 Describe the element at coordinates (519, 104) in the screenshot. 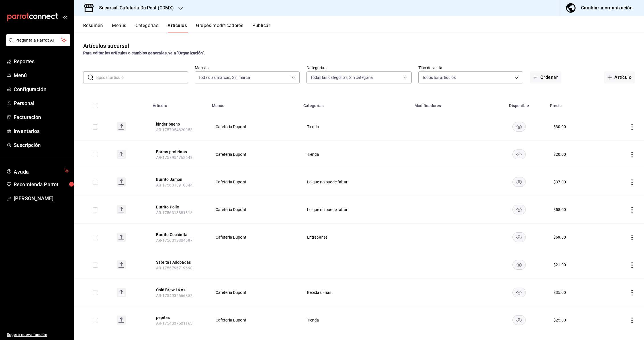

I see `th: Disponible` at that location.